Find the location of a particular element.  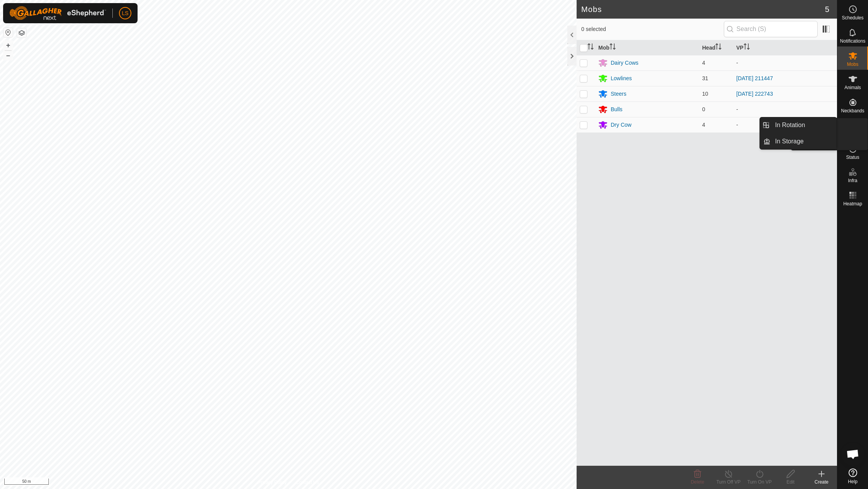

span: Mobs is located at coordinates (852, 65).